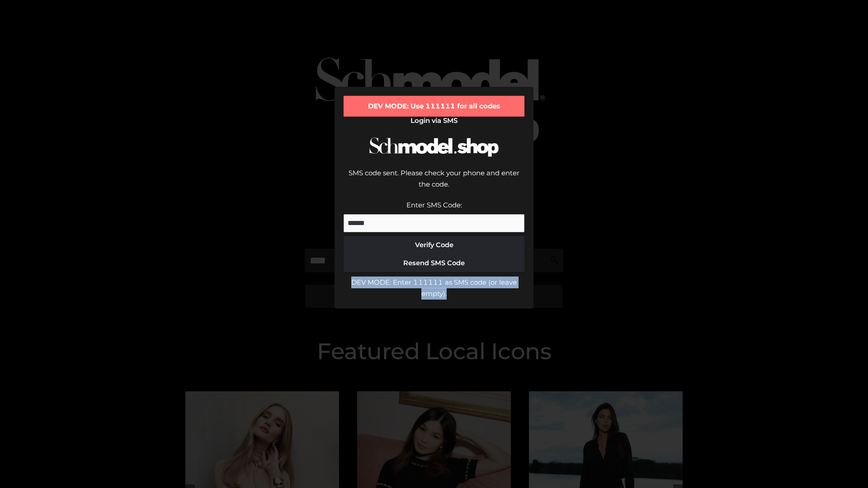 The height and width of the screenshot is (488, 868). I want to click on div: DEV MODE: Enter 111111 as SMS code (or leave empty)., so click(434, 288).